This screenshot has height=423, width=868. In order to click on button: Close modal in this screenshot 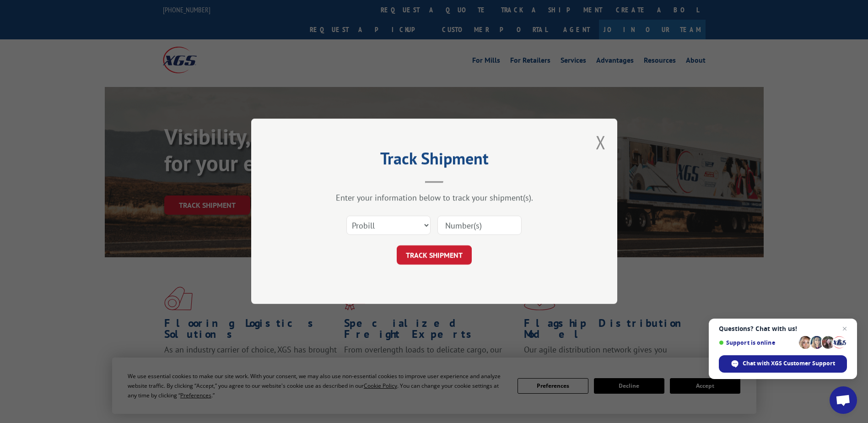, I will do `click(601, 142)`.